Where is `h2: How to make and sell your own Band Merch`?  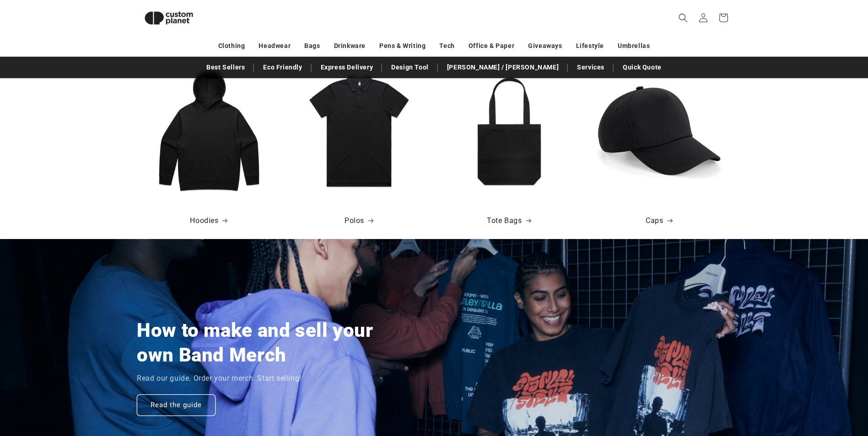 h2: How to make and sell your own Band Merch is located at coordinates (261, 343).